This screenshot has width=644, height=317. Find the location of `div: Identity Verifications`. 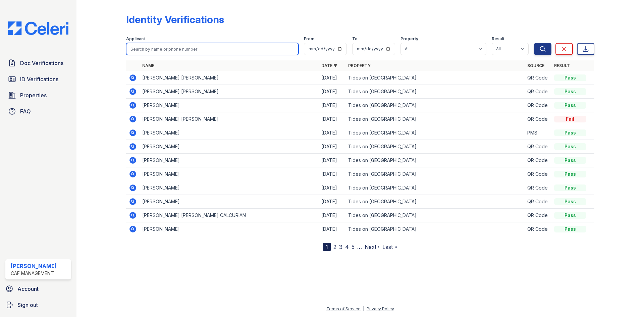

div: Identity Verifications is located at coordinates (175, 19).